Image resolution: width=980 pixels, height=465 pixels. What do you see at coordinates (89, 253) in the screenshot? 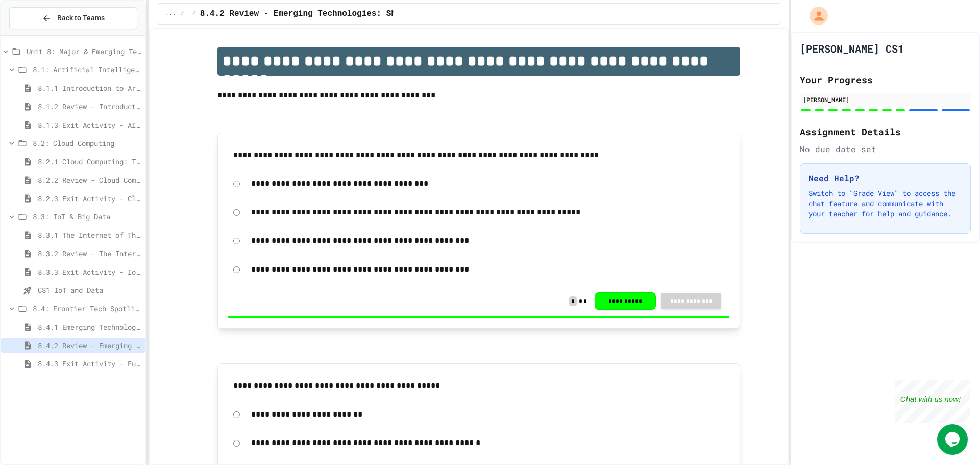
I see `span: 8.3.2 Review - The Internet of Things and Big Data` at bounding box center [89, 253].